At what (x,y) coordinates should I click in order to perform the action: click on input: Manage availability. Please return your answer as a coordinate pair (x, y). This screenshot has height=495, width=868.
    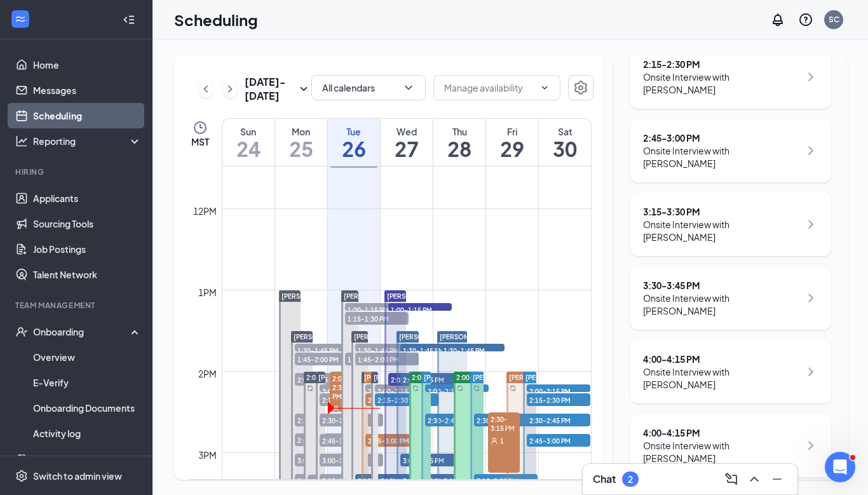
    Looking at the image, I should click on (489, 87).